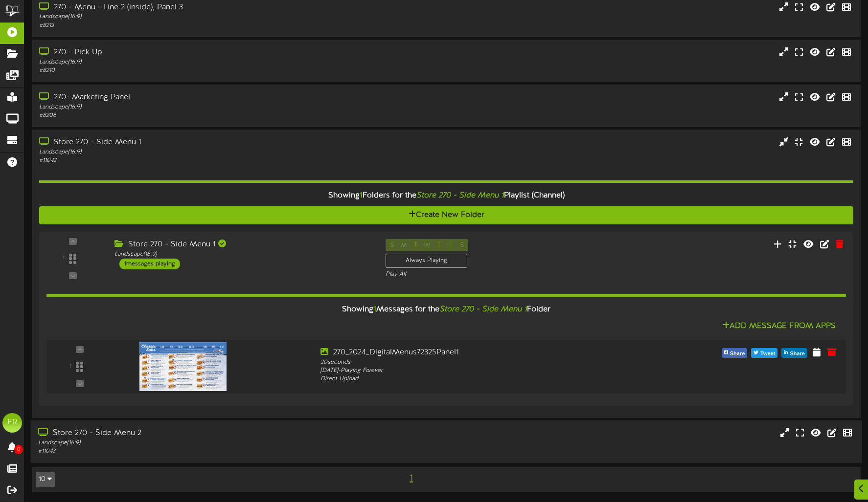  Describe the element at coordinates (204, 116) in the screenshot. I see `div: # 8206` at that location.